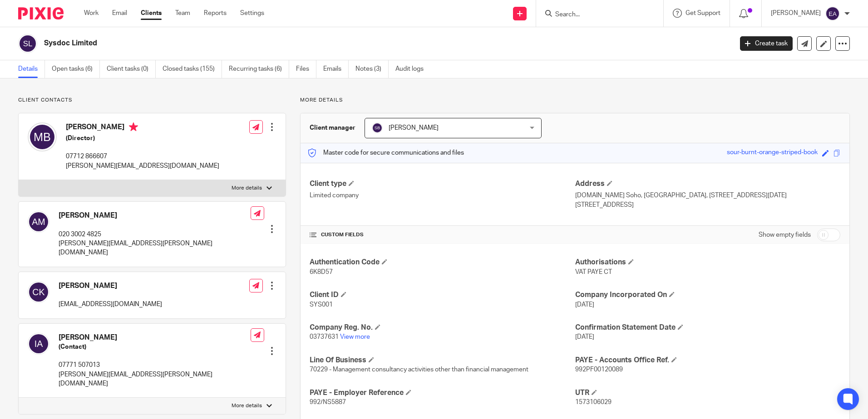  Describe the element at coordinates (703, 13) in the screenshot. I see `span: Get Support` at that location.